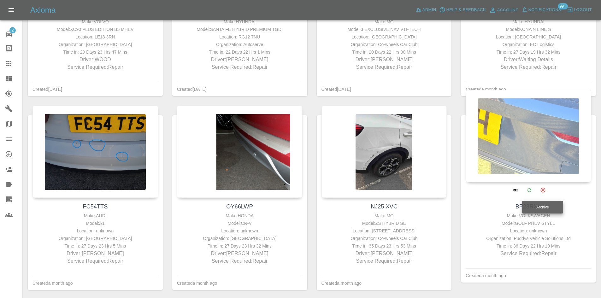 The height and width of the screenshot is (298, 601). I want to click on div: Model: 3 EXCLUSIVE NAV VTI-TECH, so click(384, 29).